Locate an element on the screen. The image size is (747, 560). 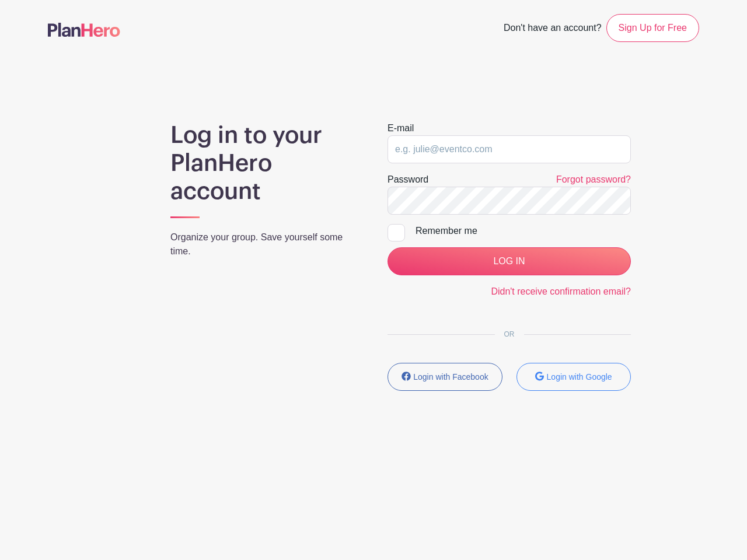
input: LOG IN is located at coordinates (509, 261).